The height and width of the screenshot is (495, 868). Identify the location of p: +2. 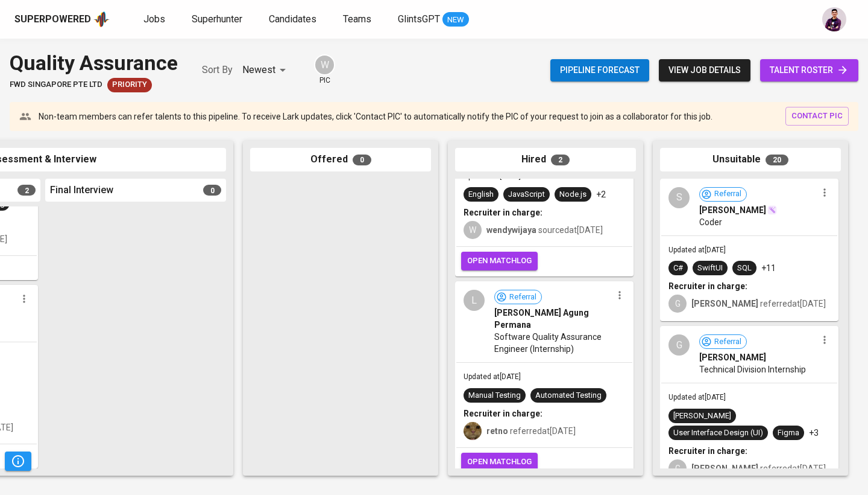
(601, 195).